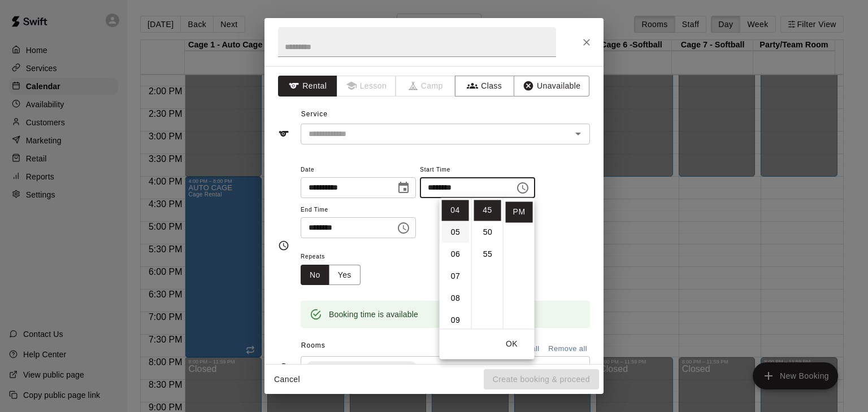  I want to click on button: Remove all, so click(567, 349).